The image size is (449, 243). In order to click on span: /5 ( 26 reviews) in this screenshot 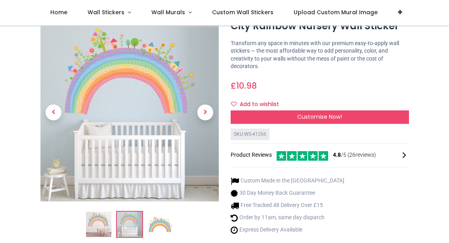, I will do `click(354, 155)`.